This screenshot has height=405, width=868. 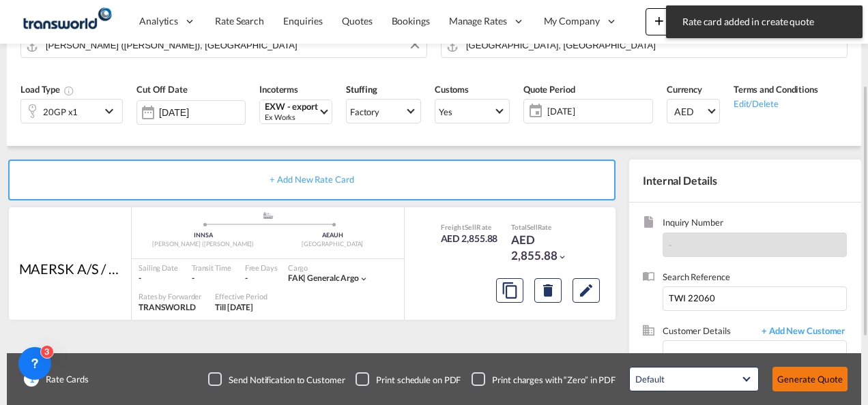 I want to click on div: 20GP x1, so click(x=60, y=112).